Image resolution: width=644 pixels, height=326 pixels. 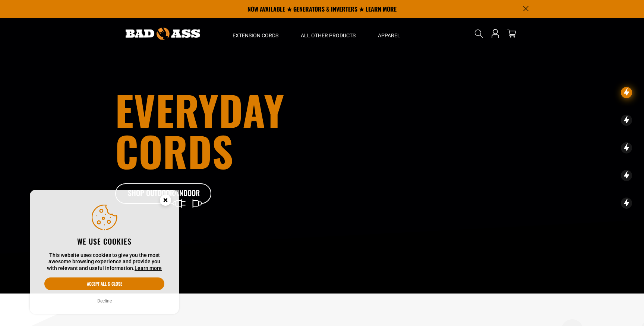 What do you see at coordinates (163, 194) in the screenshot?
I see `a: Shop Outdoor/Indoor` at bounding box center [163, 194].